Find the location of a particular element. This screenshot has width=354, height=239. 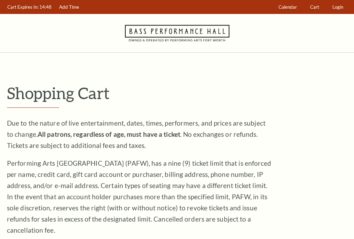

span: Due to the nature of live entertainment, dates, times, performers, and prices are subject to chan... is located at coordinates (136, 134).